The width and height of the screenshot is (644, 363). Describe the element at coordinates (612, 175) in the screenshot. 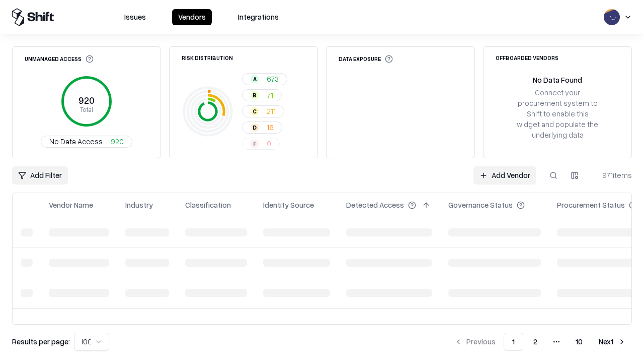

I see `div: 971 items` at that location.